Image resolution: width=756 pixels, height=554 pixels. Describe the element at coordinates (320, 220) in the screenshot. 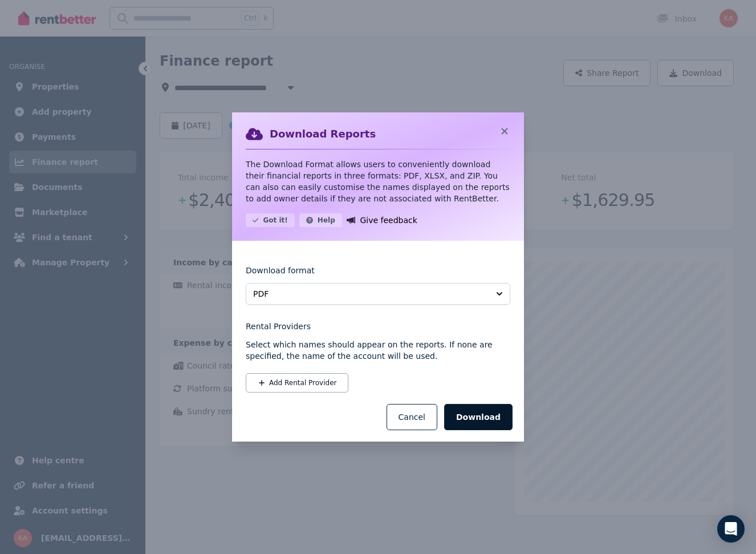

I see `button: Help` at that location.